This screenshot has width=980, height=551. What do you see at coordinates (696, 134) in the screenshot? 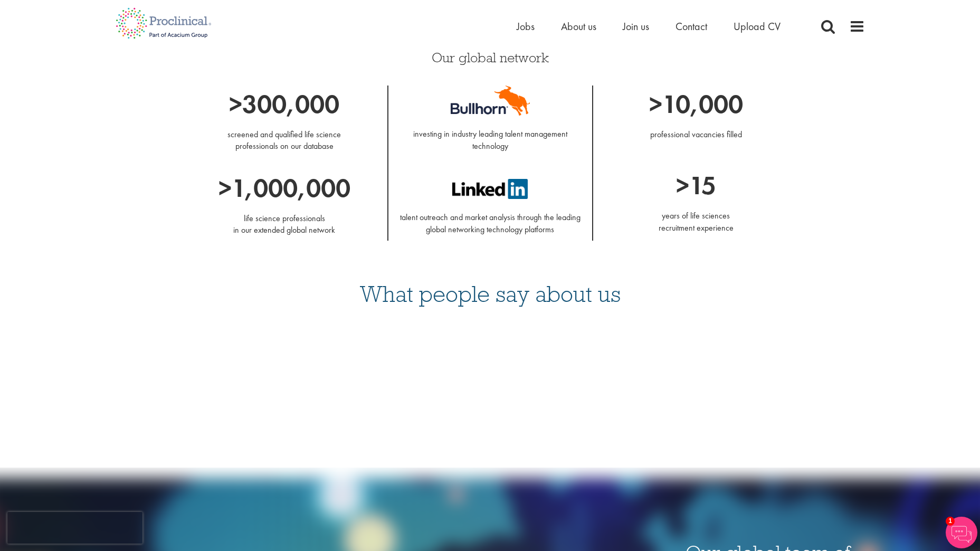
I see `p: professional vacancies filled` at bounding box center [696, 134].